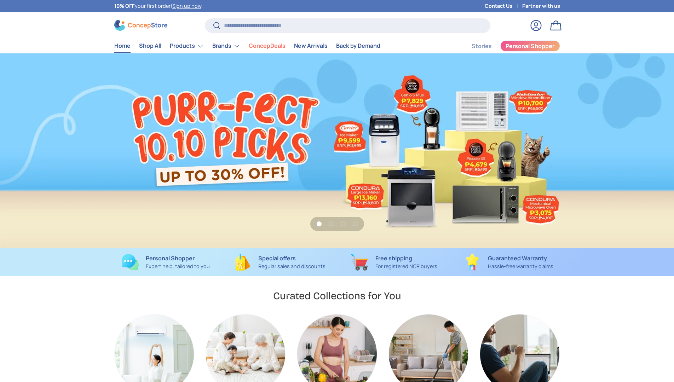  What do you see at coordinates (166, 262) in the screenshot?
I see `a: Personal Shopper Expert help, tailored to you` at bounding box center [166, 262].